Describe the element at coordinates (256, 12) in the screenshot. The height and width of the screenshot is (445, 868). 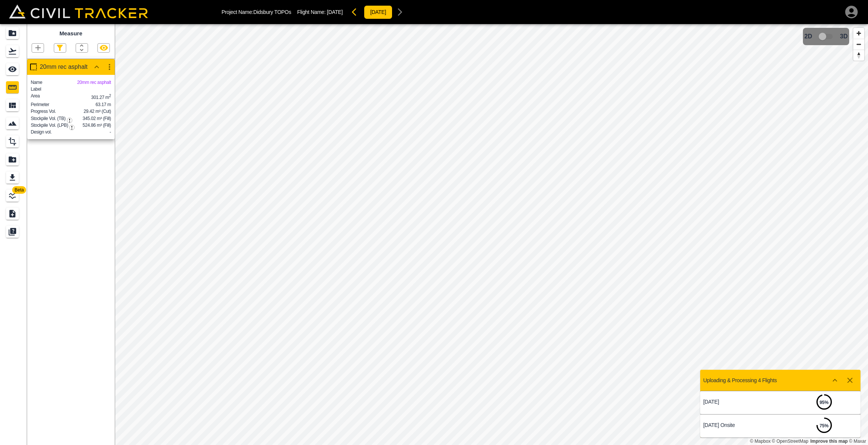
I see `p: Project Name: Didsbury TOPOs` at that location.